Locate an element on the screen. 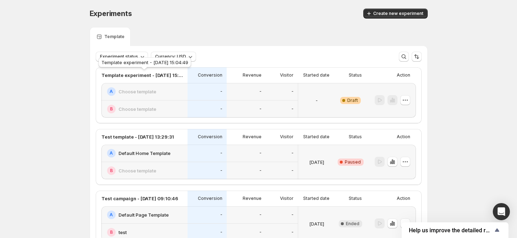 This screenshot has width=517, height=238. span: Ended is located at coordinates (353, 224).